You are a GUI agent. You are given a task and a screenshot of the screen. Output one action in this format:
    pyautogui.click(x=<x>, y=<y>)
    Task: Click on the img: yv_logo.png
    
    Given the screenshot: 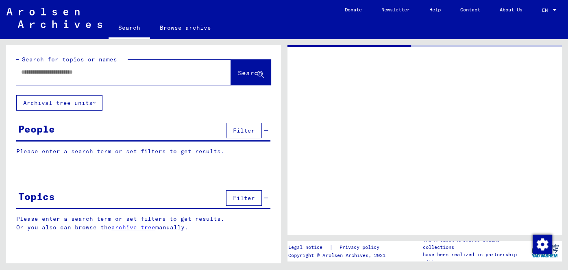 What is the action you would take?
    pyautogui.click(x=545, y=251)
    